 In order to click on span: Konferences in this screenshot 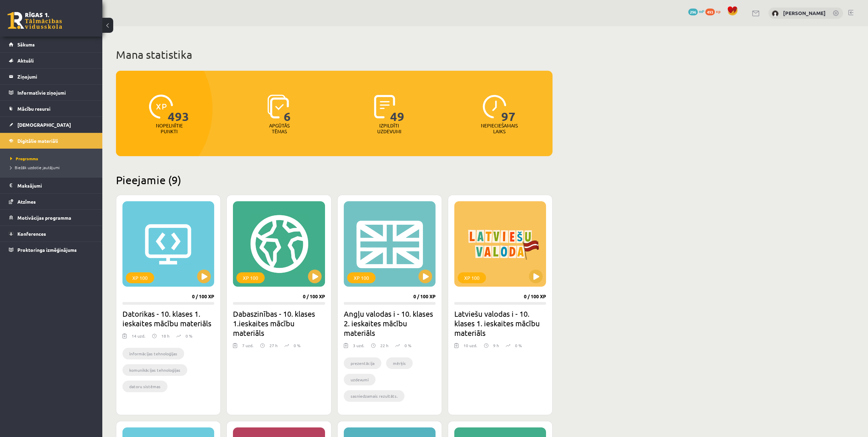, I will do `click(32, 234)`.